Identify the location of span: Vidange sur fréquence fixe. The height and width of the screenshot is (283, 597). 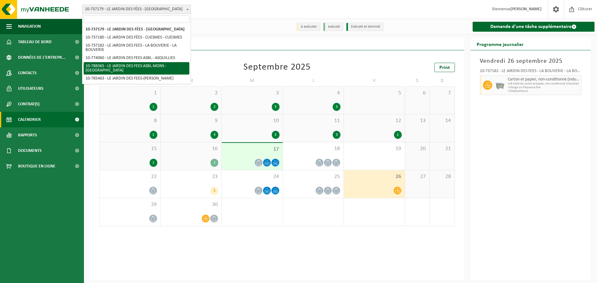
(544, 88).